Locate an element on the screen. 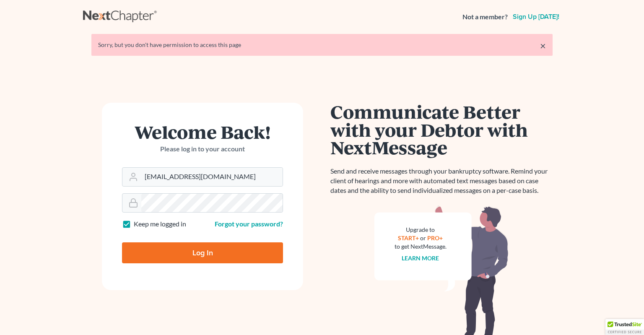 This screenshot has width=644, height=335. div: Sorry, but you don't have permission to access this page is located at coordinates (322, 45).